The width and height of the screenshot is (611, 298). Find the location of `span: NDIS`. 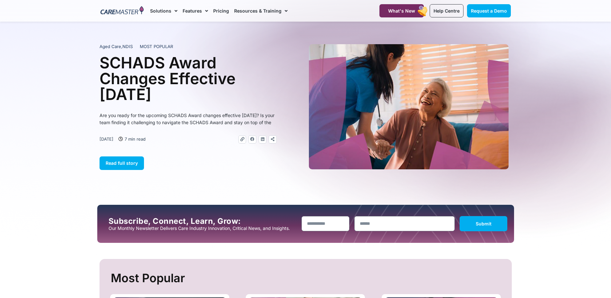

span: NDIS is located at coordinates (128, 46).